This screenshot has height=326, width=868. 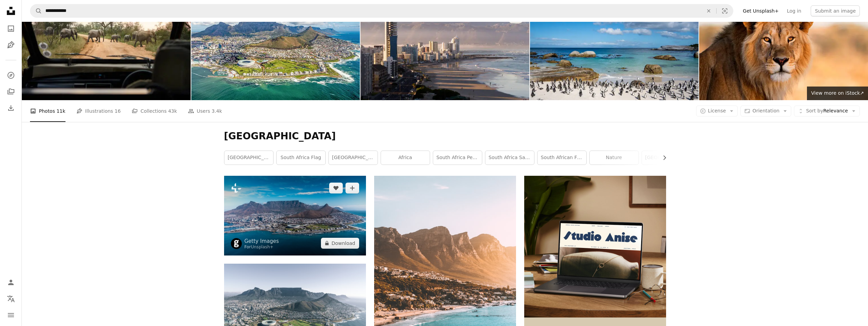 What do you see at coordinates (382, 11) in the screenshot?
I see `form: Find visuals sitewide` at bounding box center [382, 11].